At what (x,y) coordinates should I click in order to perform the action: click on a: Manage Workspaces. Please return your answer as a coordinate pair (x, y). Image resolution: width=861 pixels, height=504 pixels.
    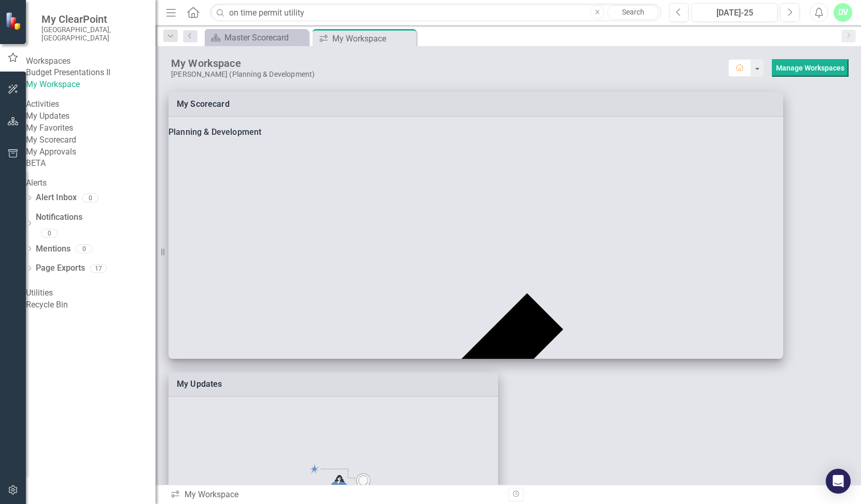
    Looking at the image, I should click on (811, 68).